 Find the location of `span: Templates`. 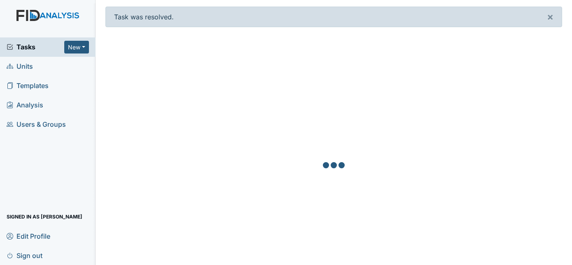

span: Templates is located at coordinates (28, 86).